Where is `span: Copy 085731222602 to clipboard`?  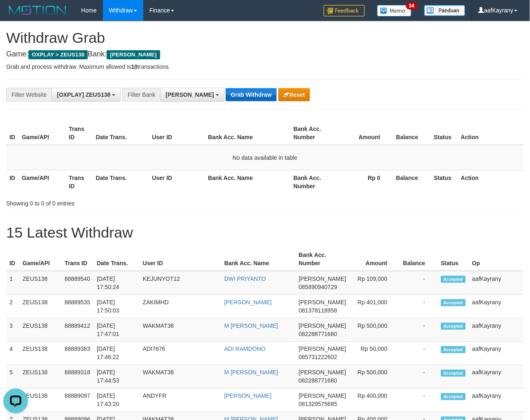 span: Copy 085731222602 to clipboard is located at coordinates (318, 358).